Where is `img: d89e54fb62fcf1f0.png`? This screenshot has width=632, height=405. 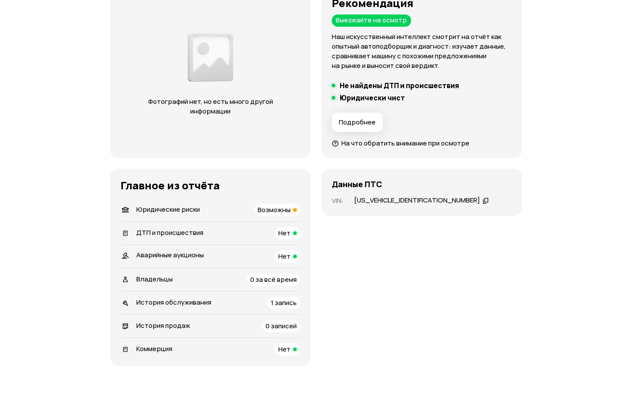
img: d89e54fb62fcf1f0.png is located at coordinates (210, 57).